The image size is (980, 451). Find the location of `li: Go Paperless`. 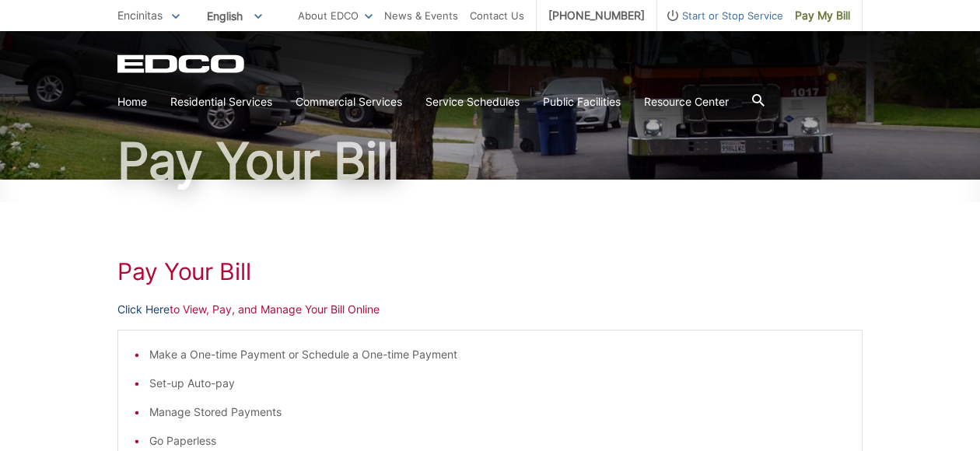

li: Go Paperless is located at coordinates (498, 441).